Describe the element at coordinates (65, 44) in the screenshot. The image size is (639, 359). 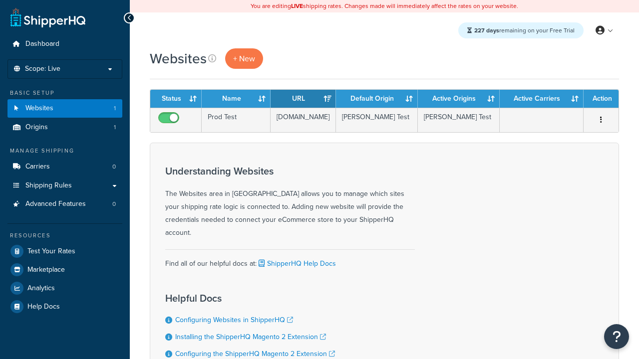
I see `a: Dashboard` at that location.